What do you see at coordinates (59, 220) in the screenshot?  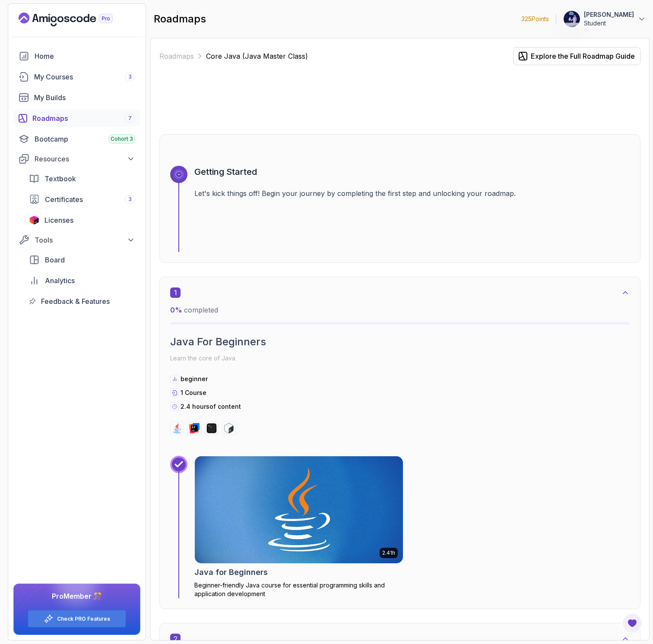 I see `span: Licenses` at bounding box center [59, 220].